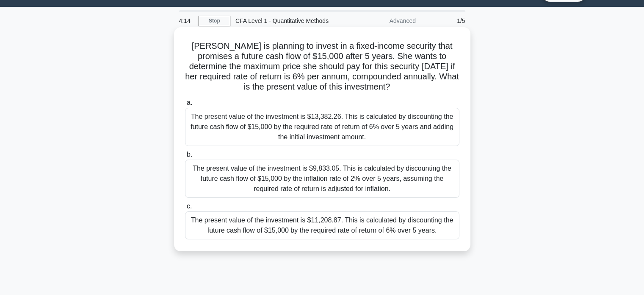  What do you see at coordinates (214, 21) in the screenshot?
I see `a: Stop` at bounding box center [214, 21].